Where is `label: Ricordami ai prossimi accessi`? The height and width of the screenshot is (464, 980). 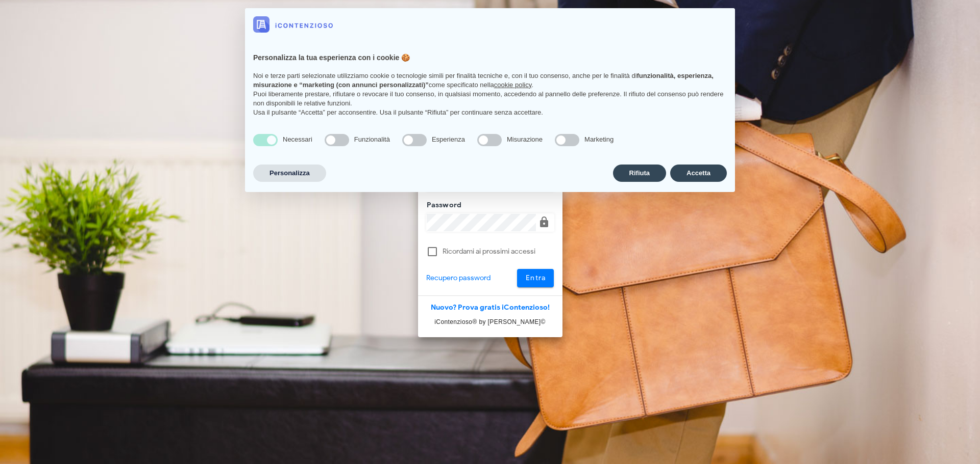 label: Ricordami ai prossimi accessi is located at coordinates (498, 252).